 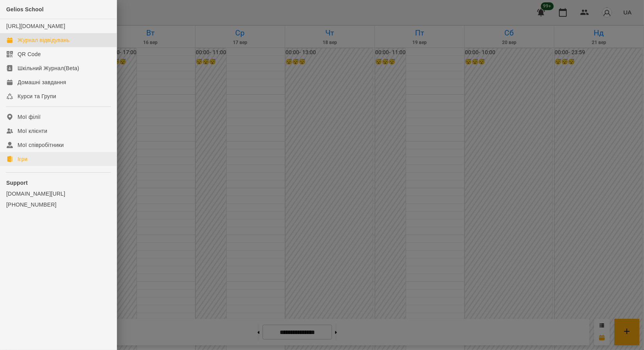 I want to click on div: Домашні завдання, so click(x=42, y=82).